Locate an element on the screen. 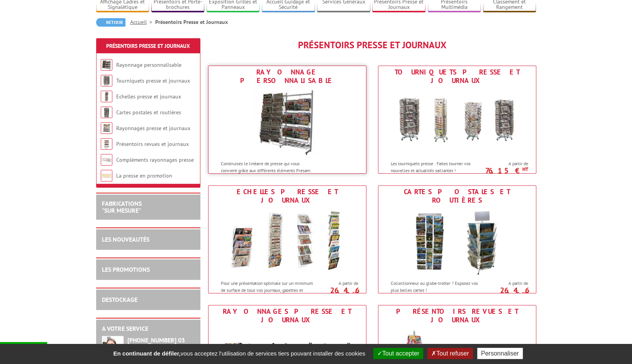  p: Construisez le linéaire de presse qui vous convient grâce aux différents éléments Presam. is located at coordinates (268, 167).